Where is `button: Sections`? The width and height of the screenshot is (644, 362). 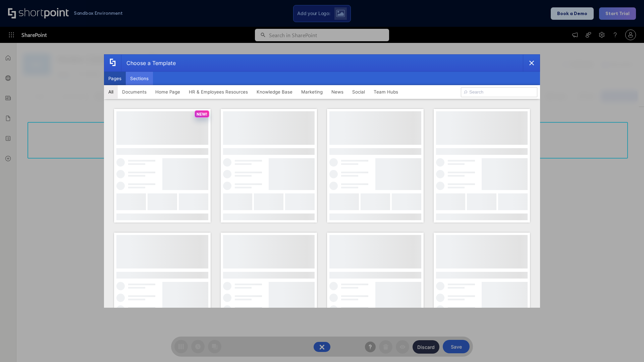
button: Sections is located at coordinates (139, 78).